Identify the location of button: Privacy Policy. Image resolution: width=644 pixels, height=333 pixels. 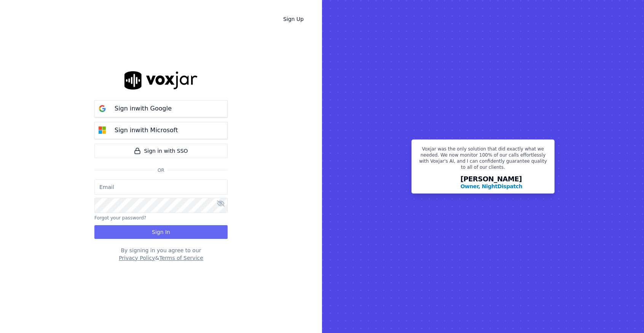
(137, 258).